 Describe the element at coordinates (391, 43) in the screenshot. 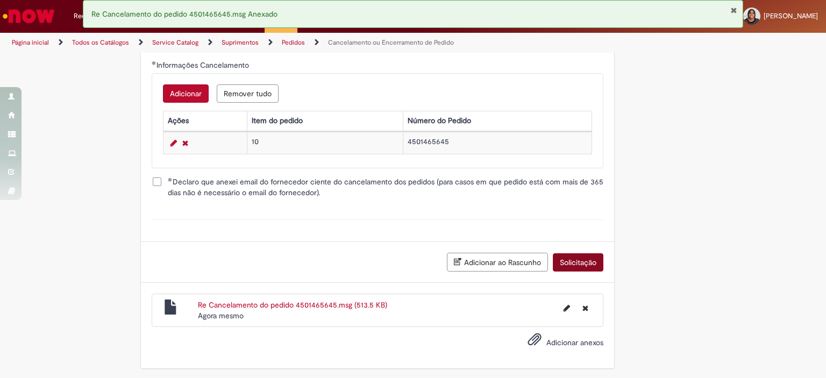

I see `a: Cancelamento ou Encerramento de Pedido` at that location.